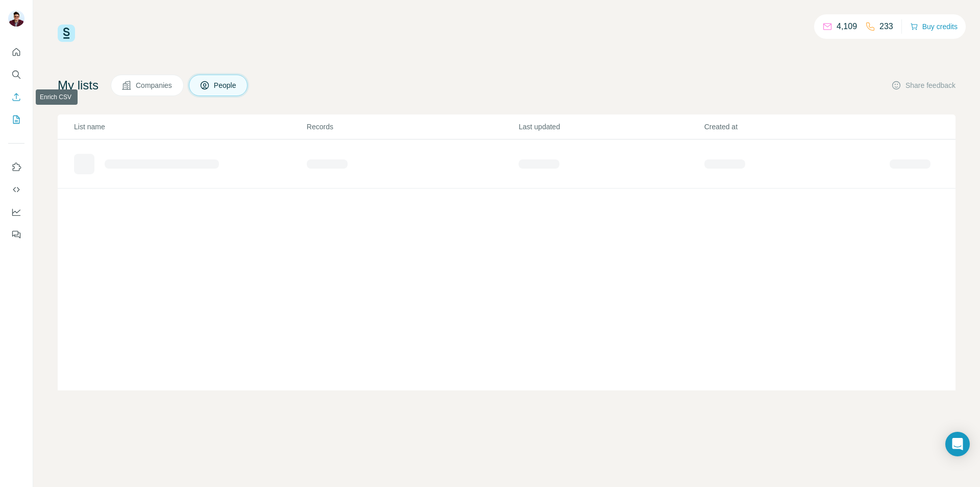 The image size is (980, 487). Describe the element at coordinates (16, 190) in the screenshot. I see `button: Use Surfe API` at that location.